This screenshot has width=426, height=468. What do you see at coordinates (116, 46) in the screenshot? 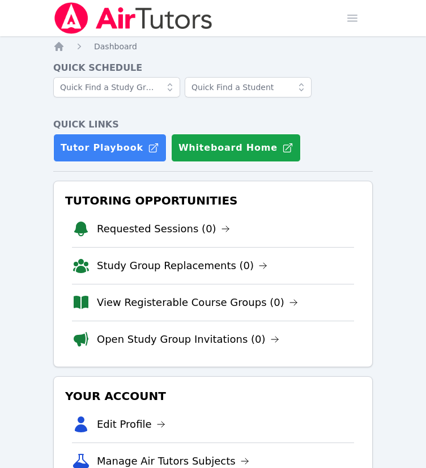
I see `a: Dashboard` at bounding box center [116, 46].